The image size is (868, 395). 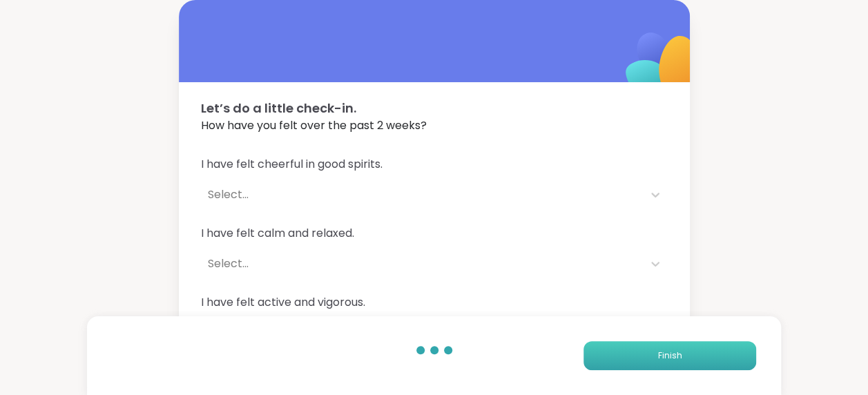 I want to click on span: Finish, so click(x=670, y=356).